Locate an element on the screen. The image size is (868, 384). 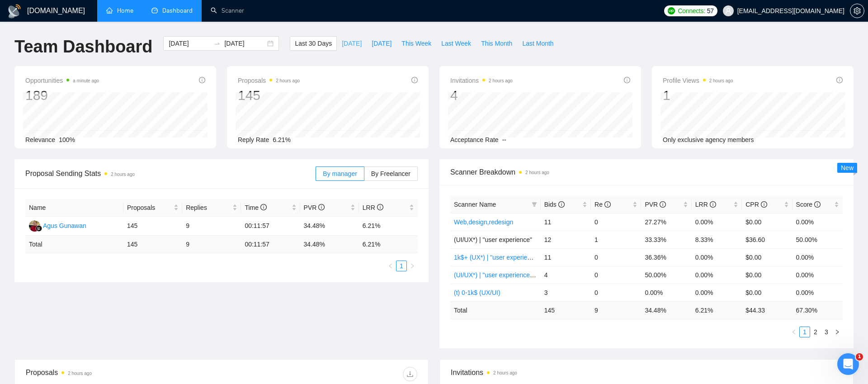
span: Proposals is located at coordinates (269, 81).